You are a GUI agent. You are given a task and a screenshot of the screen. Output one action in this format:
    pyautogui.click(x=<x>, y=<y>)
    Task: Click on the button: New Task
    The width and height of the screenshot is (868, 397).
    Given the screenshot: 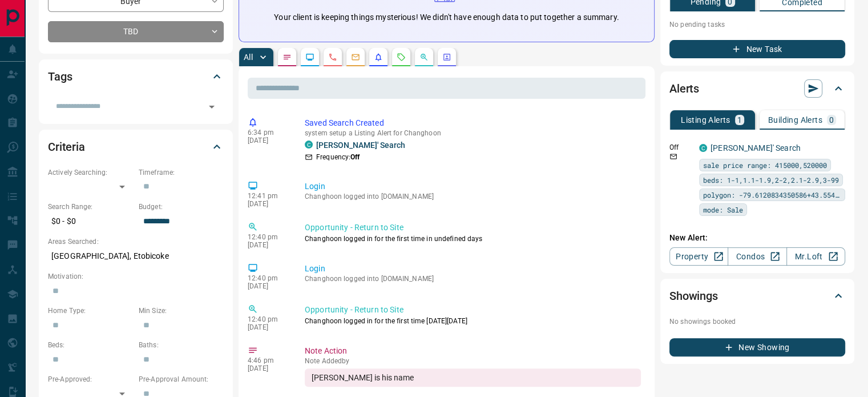 What is the action you would take?
    pyautogui.click(x=757, y=49)
    